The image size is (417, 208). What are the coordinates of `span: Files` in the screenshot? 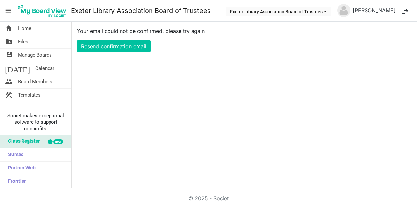 It's located at (23, 42).